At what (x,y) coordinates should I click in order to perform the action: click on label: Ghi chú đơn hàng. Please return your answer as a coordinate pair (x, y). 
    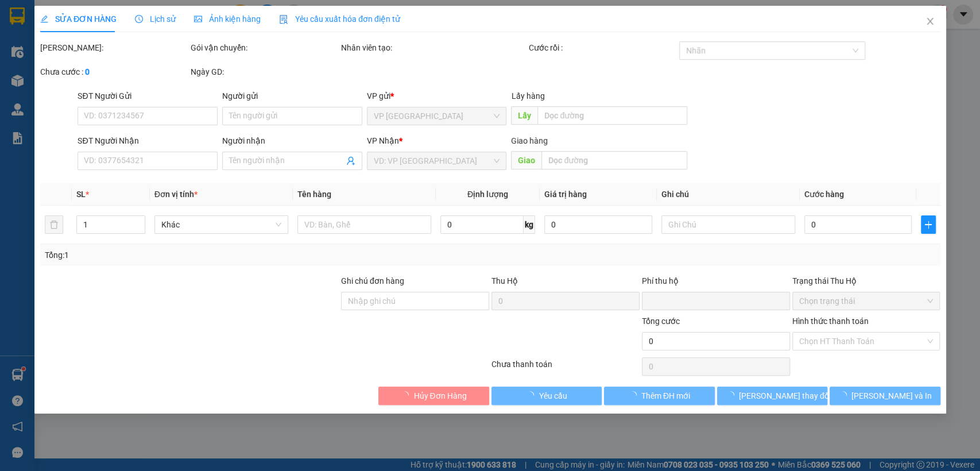
    Looking at the image, I should click on (372, 281).